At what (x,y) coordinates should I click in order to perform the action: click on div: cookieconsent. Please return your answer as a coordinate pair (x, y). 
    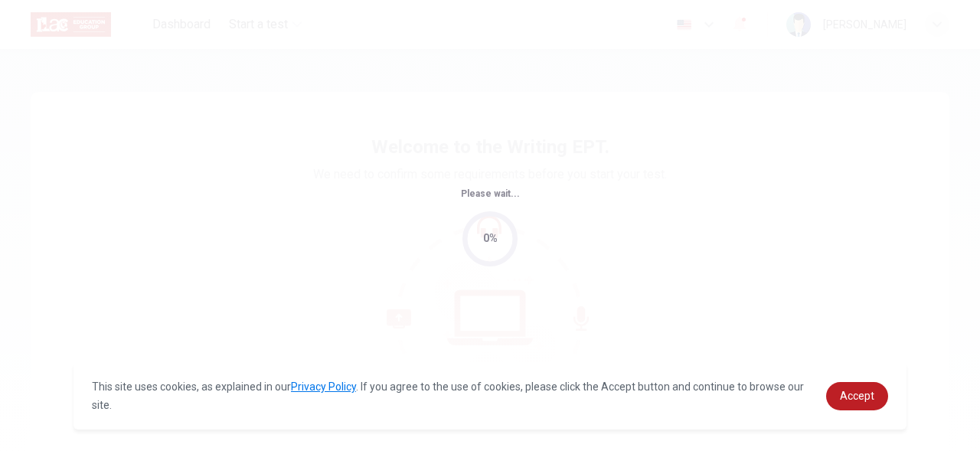
    Looking at the image, I should click on (490, 396).